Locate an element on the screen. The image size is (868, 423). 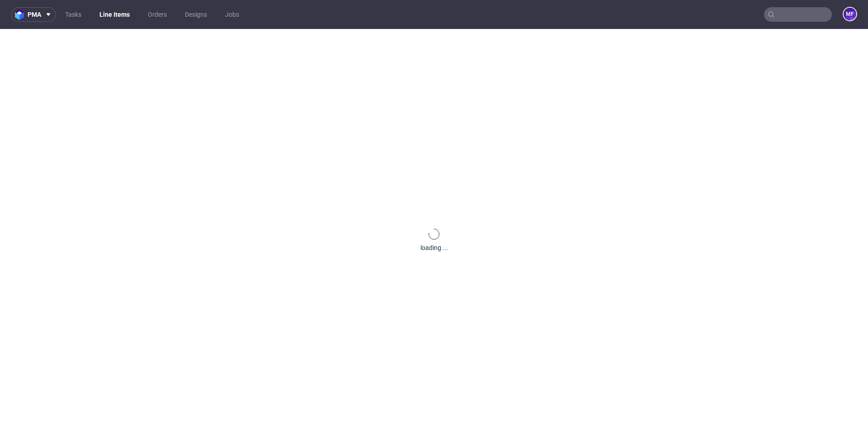
a: Jobs is located at coordinates (232, 15).